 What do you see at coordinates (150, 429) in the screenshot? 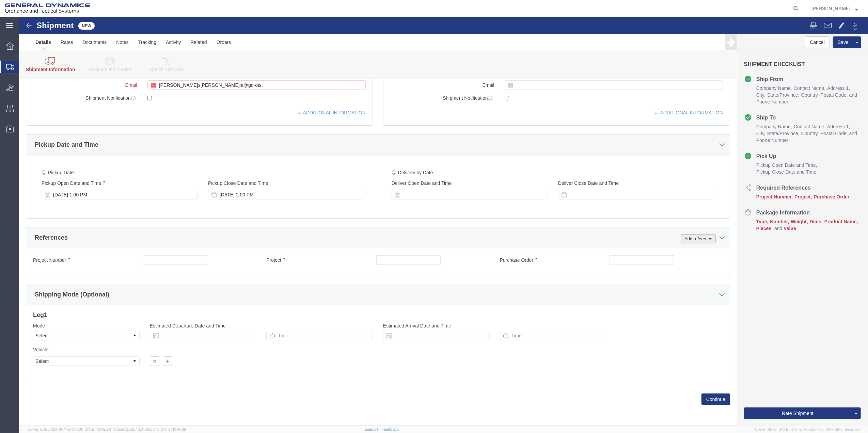
I see `span: Client: 2025.16.0-8fc0770` at bounding box center [150, 429].